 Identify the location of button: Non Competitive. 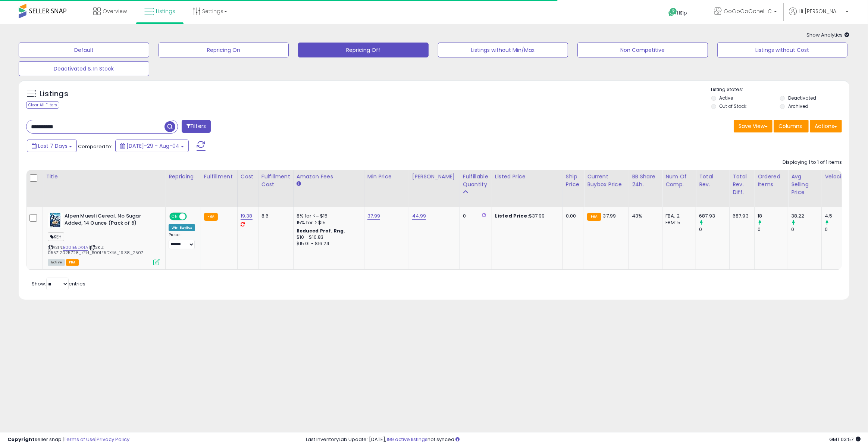
(643, 50).